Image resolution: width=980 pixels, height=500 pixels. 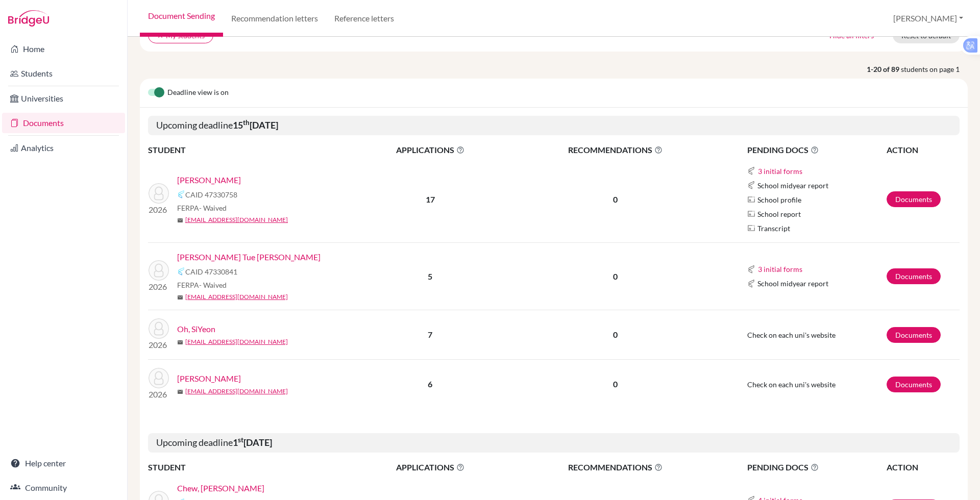 What do you see at coordinates (240, 440) in the screenshot?
I see `sup: st` at bounding box center [240, 440].